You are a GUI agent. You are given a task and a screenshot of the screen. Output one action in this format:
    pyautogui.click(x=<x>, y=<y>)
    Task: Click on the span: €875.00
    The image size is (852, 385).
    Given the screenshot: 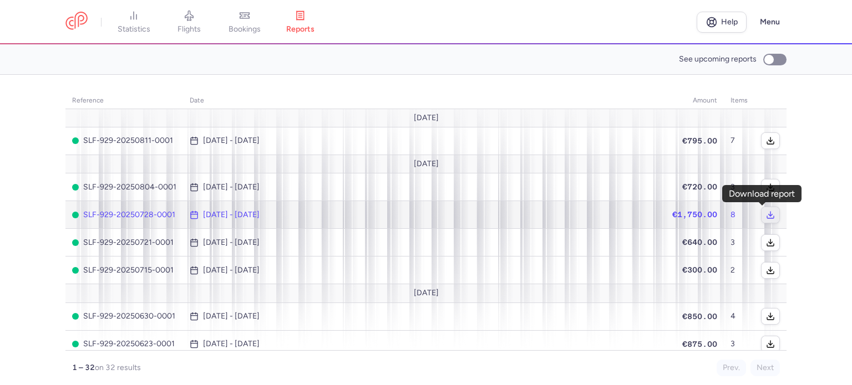 What is the action you would take?
    pyautogui.click(x=699, y=344)
    